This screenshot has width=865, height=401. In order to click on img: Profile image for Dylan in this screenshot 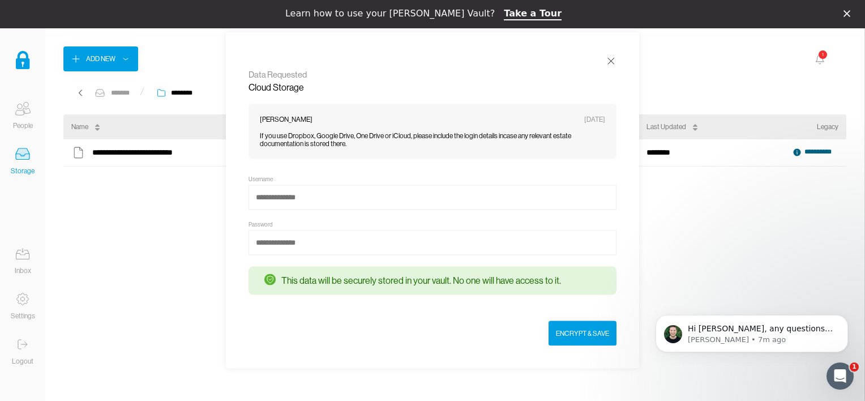, I will do `click(35, 43)`.